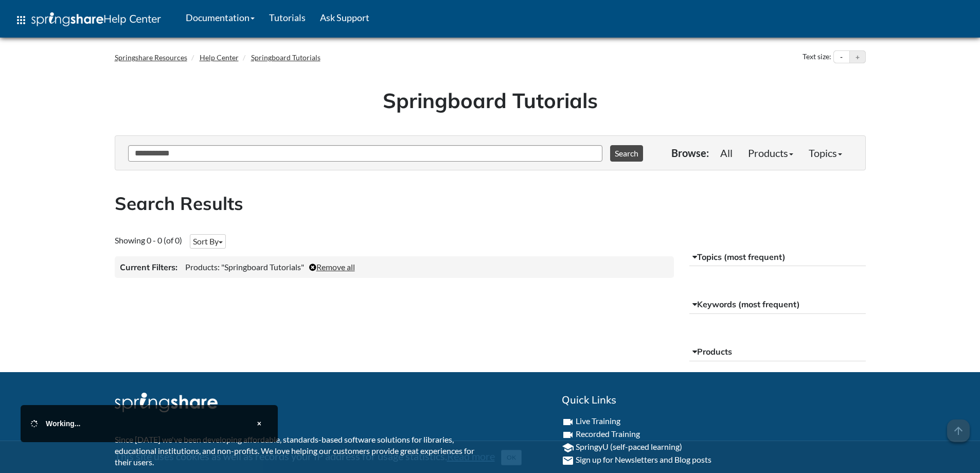 Image resolution: width=980 pixels, height=473 pixels. Describe the element at coordinates (727, 153) in the screenshot. I see `a: All` at that location.